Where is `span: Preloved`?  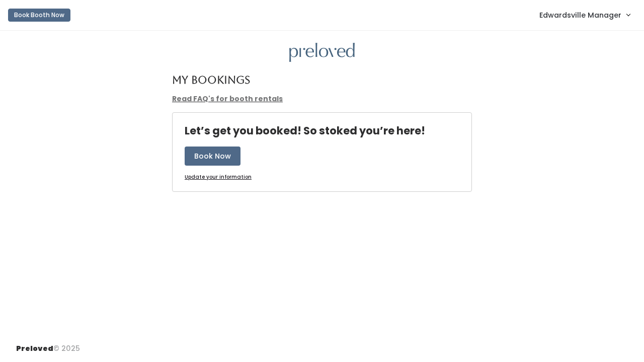 span: Preloved is located at coordinates (35, 348).